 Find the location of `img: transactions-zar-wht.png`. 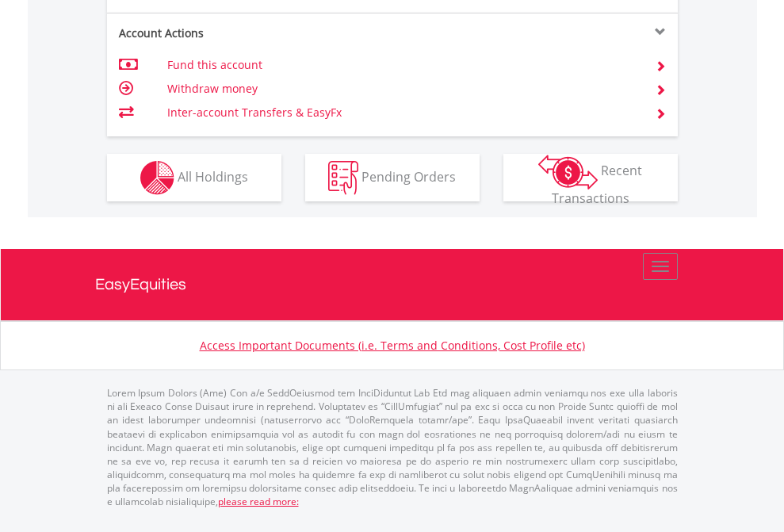

img: transactions-zar-wht.png is located at coordinates (567, 172).